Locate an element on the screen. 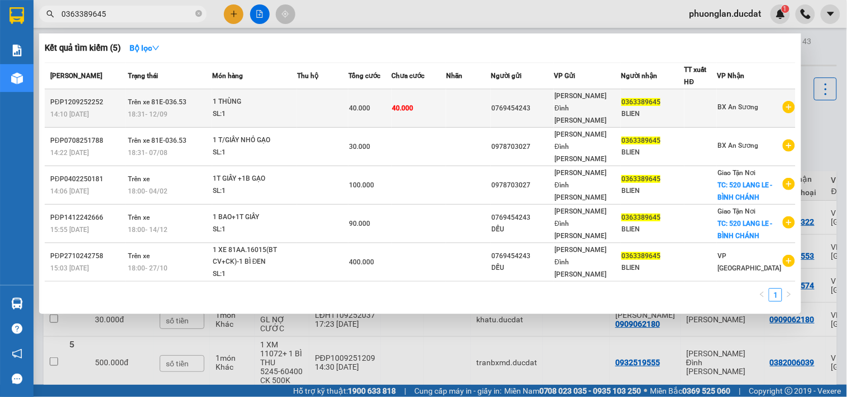 This screenshot has width=847, height=397. span: 18:00 - 14/12 is located at coordinates (148, 230).